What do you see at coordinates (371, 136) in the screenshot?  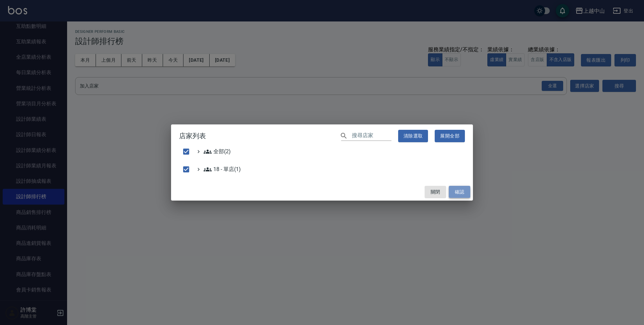 I see `input: 搜尋店家` at bounding box center [371, 136].